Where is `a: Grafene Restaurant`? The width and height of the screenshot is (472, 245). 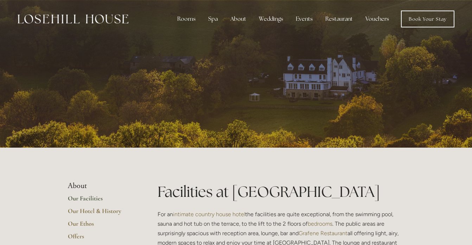 a: Grafene Restaurant is located at coordinates (323, 233).